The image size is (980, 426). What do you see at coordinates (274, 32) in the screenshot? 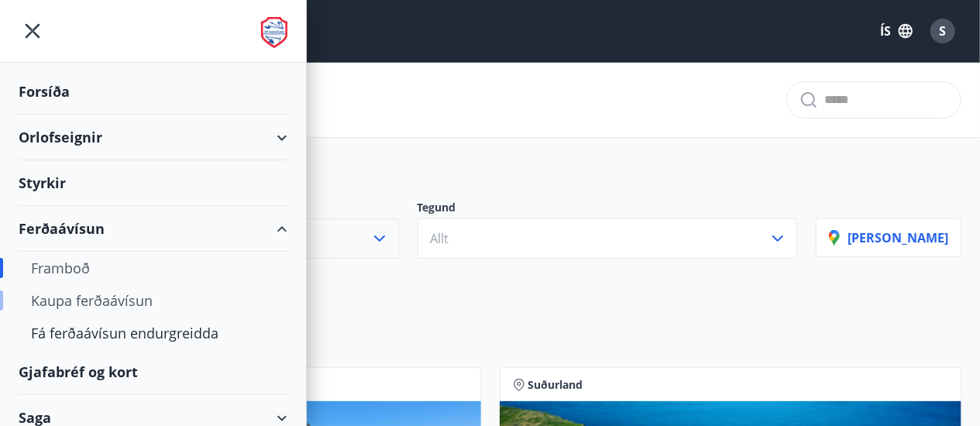
I see `img: union_logo` at bounding box center [274, 32].